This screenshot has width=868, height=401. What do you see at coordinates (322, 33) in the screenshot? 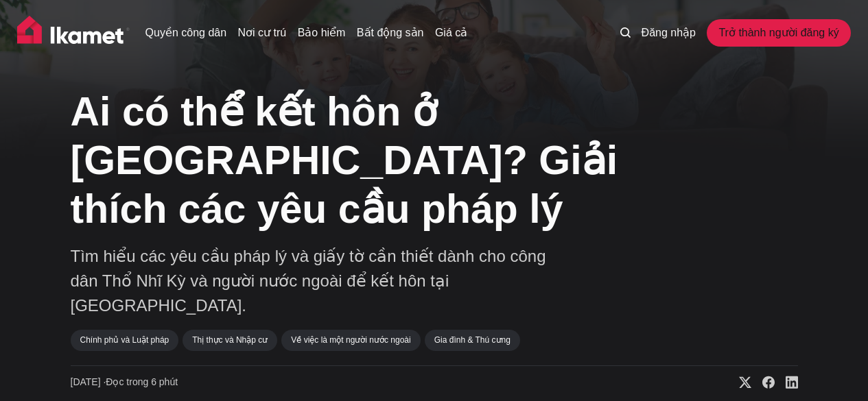
I see `a: Bảo hiểm` at bounding box center [322, 33].